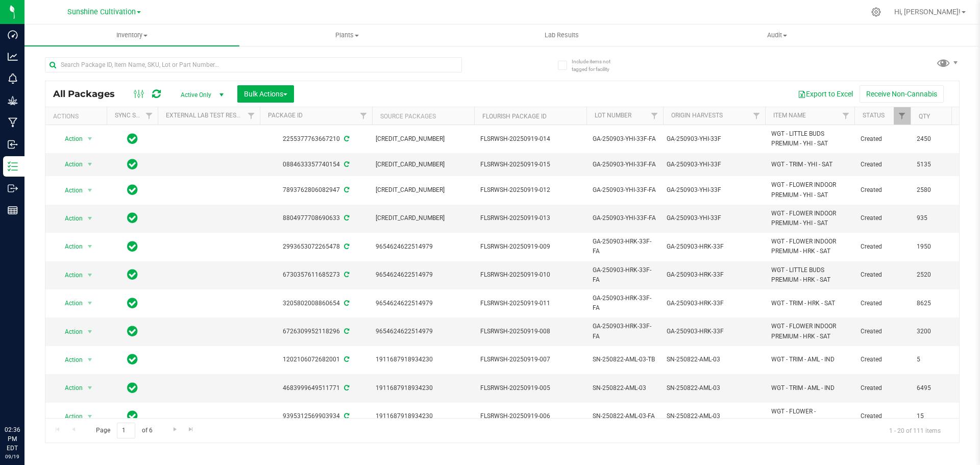  What do you see at coordinates (809, 417) in the screenshot?
I see `span: WGT - FLOWER - UNTRIMMED - AML - IND` at bounding box center [809, 417].